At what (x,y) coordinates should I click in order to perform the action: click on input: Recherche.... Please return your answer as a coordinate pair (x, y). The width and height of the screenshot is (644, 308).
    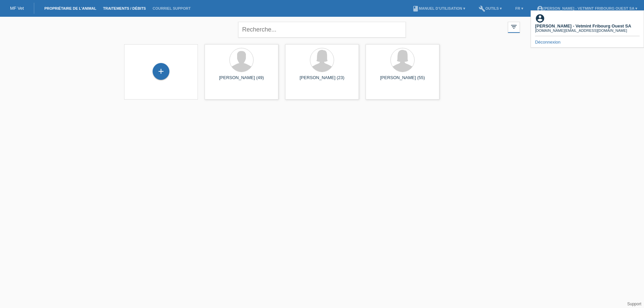
    Looking at the image, I should click on (322, 29).